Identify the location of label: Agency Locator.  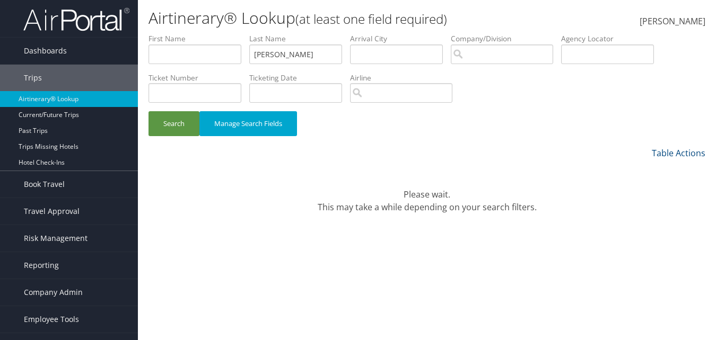
(611, 39).